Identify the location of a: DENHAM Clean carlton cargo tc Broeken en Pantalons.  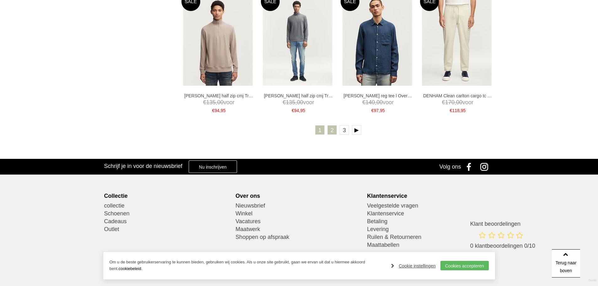
(458, 96).